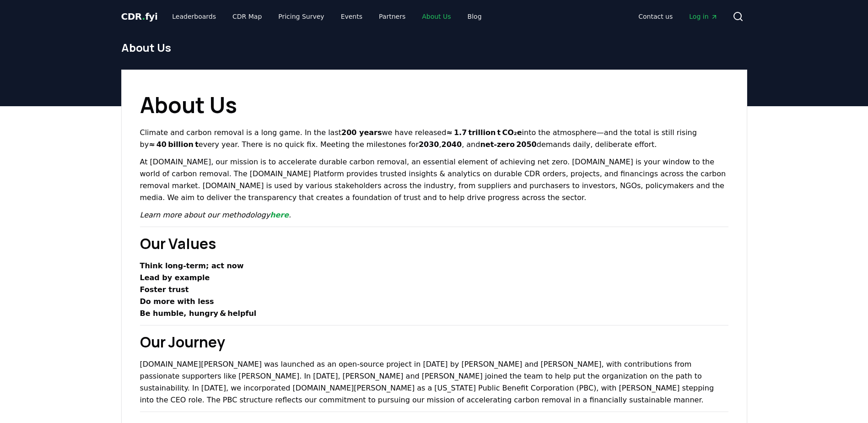  What do you see at coordinates (484, 132) in the screenshot?
I see `strong: ≈ 1.7 trillion t CO₂e` at bounding box center [484, 132].